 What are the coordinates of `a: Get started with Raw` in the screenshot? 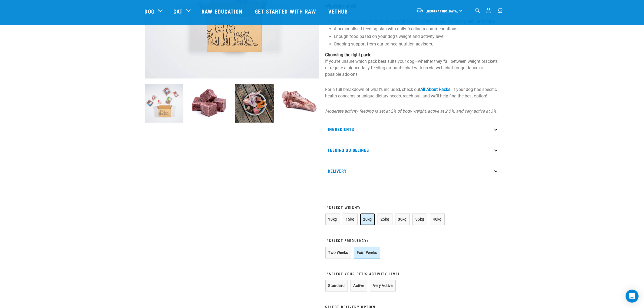 It's located at (286, 11).